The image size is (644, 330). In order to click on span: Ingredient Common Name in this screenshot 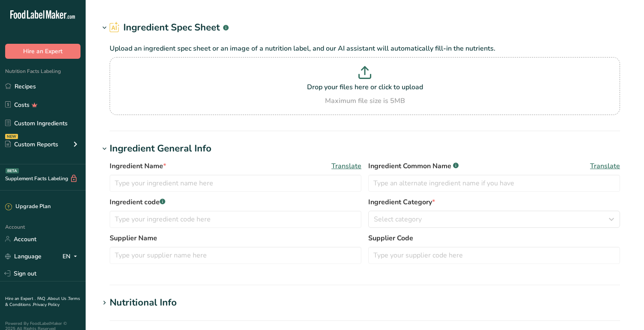, I will do `click(414, 165)`.